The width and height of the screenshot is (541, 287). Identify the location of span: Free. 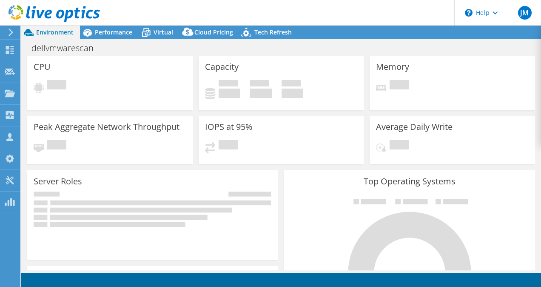
(259, 84).